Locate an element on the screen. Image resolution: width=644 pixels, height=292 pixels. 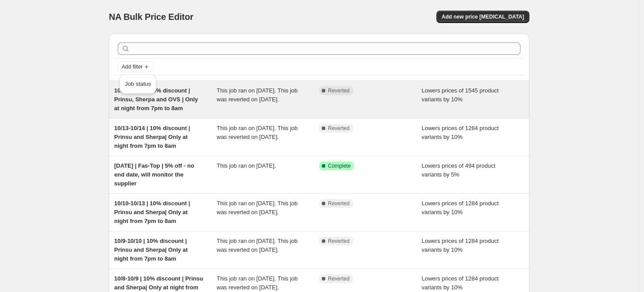
span: Lowers prices of 494 product variants by 5% is located at coordinates (459, 170).